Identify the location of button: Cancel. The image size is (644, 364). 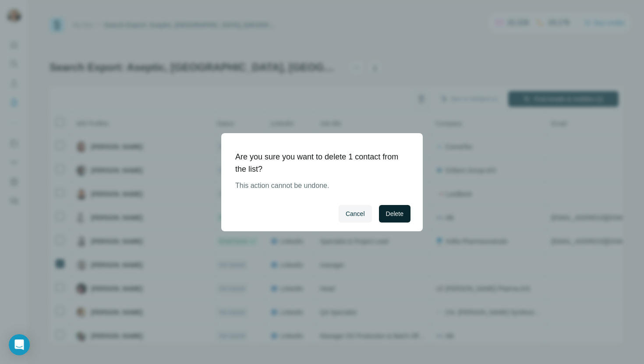
(355, 214).